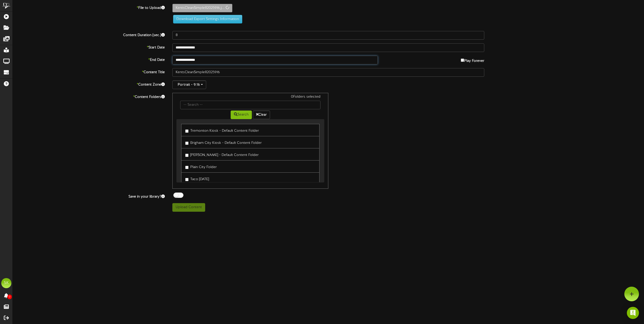 This screenshot has height=324, width=644. Describe the element at coordinates (89, 96) in the screenshot. I see `label: Content Folders` at that location.